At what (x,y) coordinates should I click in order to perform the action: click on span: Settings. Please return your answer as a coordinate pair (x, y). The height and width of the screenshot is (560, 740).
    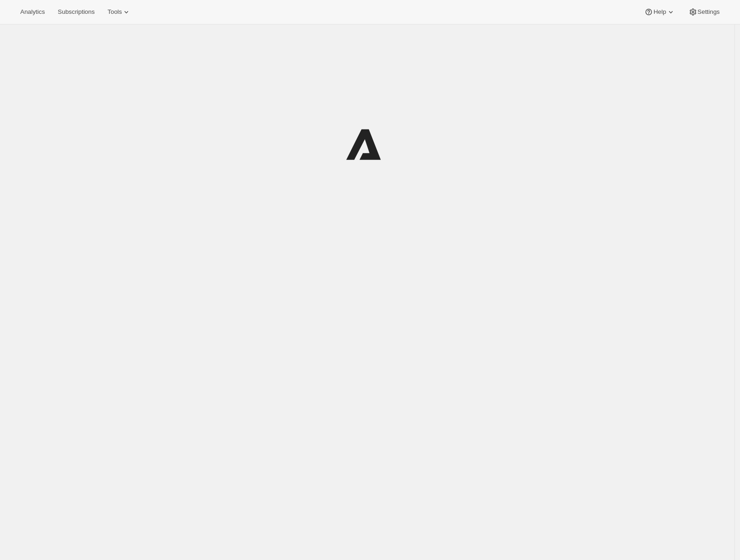
    Looking at the image, I should click on (709, 12).